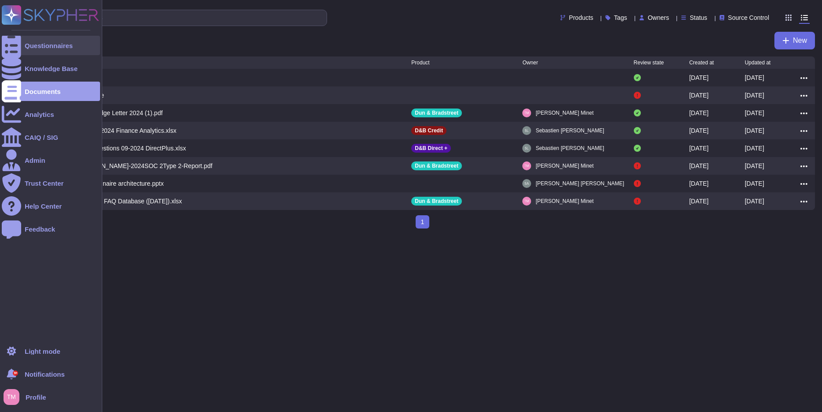 This screenshot has height=412, width=822. Describe the element at coordinates (659, 18) in the screenshot. I see `span: Owners` at that location.